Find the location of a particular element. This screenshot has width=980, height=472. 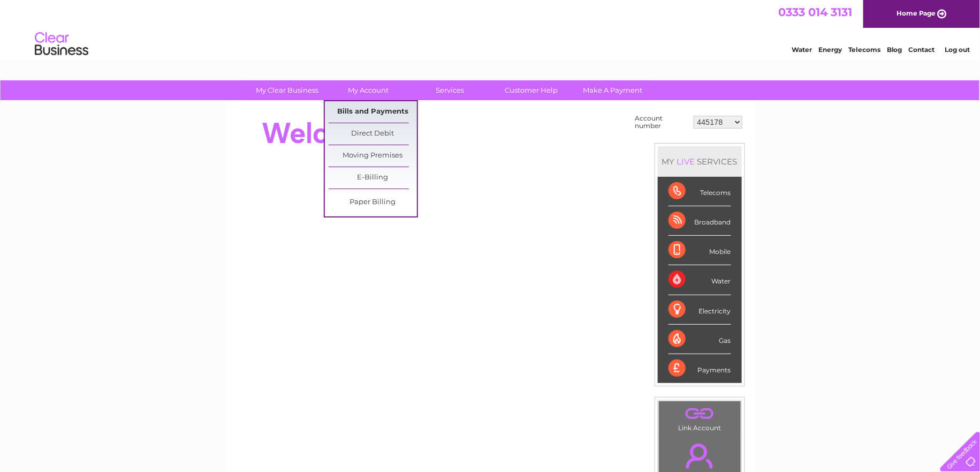

a: Direct Debit is located at coordinates (373, 134).